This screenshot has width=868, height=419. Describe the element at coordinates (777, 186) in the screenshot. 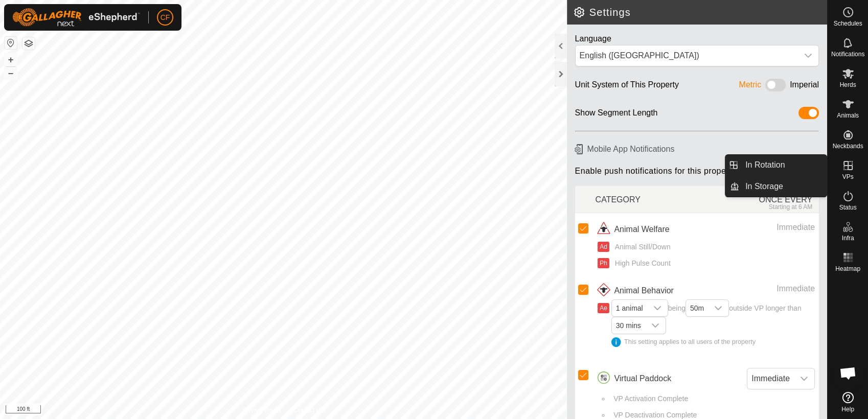

I see `li: In Storage` at that location.